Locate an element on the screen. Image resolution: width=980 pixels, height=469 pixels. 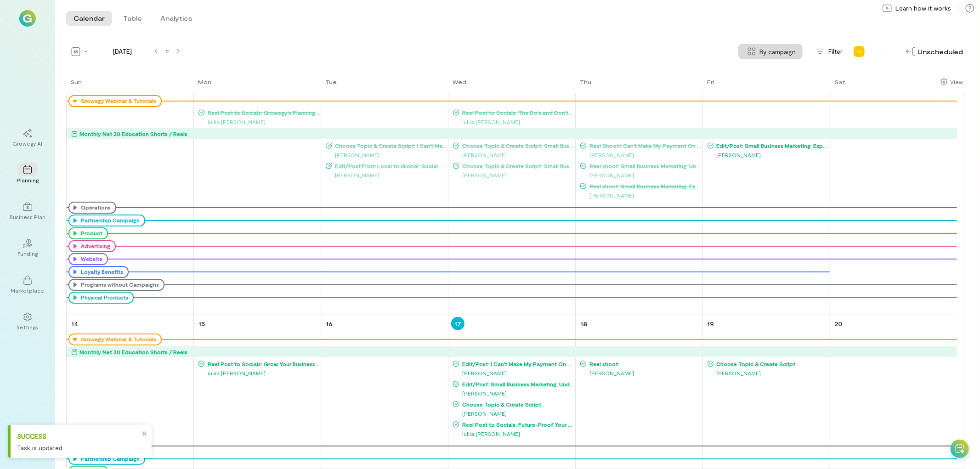
div: Sat is located at coordinates (840, 82).